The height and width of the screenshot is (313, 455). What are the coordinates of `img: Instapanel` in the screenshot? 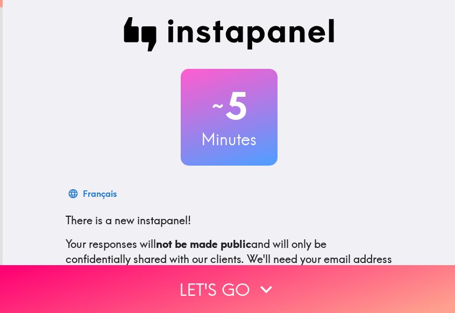 It's located at (229, 34).